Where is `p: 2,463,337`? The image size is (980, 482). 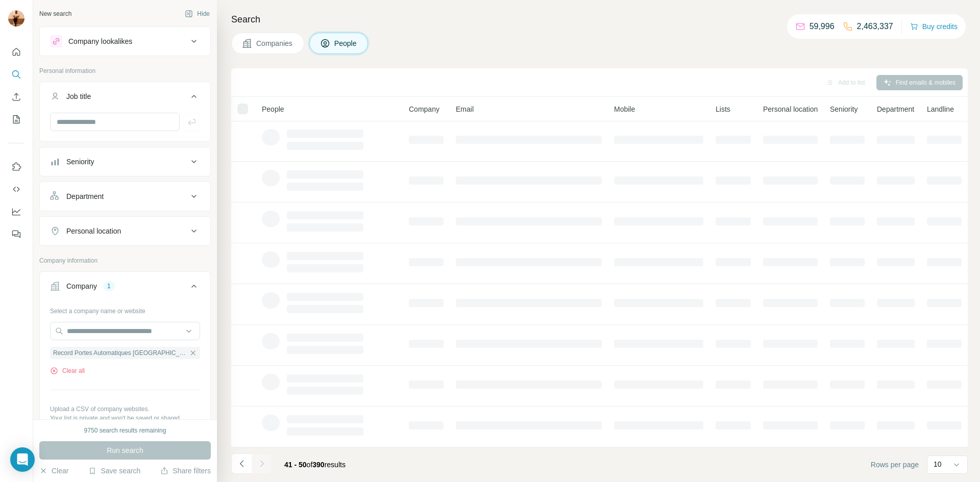
p: 2,463,337 is located at coordinates (875, 26).